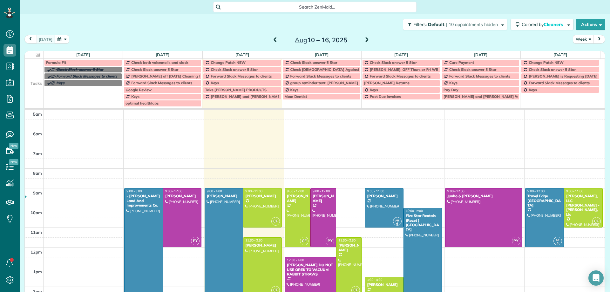  Describe the element at coordinates (455, 24) in the screenshot. I see `button: Filters: Default | 10 appointments hidden` at that location.